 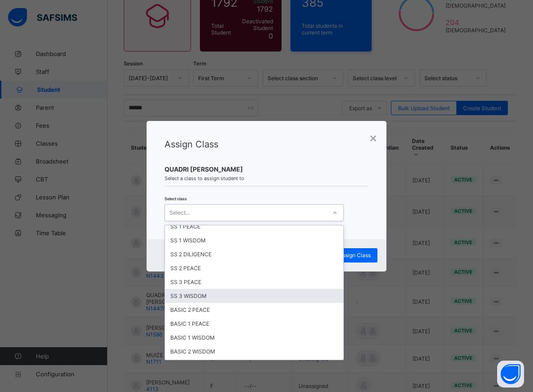 I want to click on span: Select class, so click(x=176, y=198).